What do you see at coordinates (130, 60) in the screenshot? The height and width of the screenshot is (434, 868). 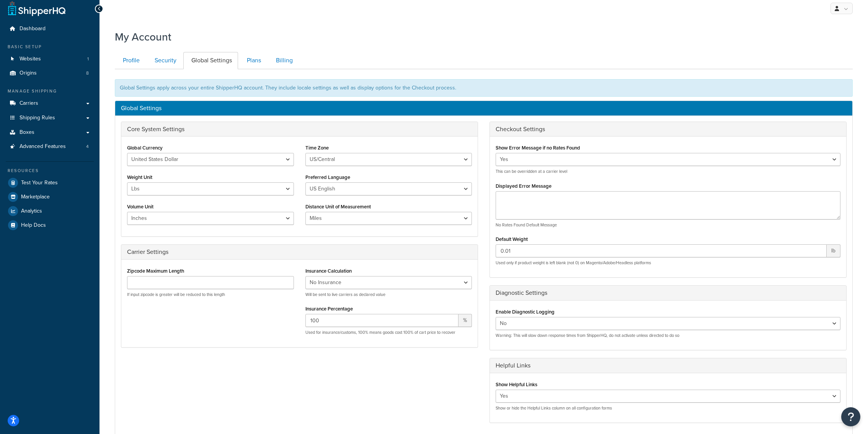 I see `a: Profile` at bounding box center [130, 60].